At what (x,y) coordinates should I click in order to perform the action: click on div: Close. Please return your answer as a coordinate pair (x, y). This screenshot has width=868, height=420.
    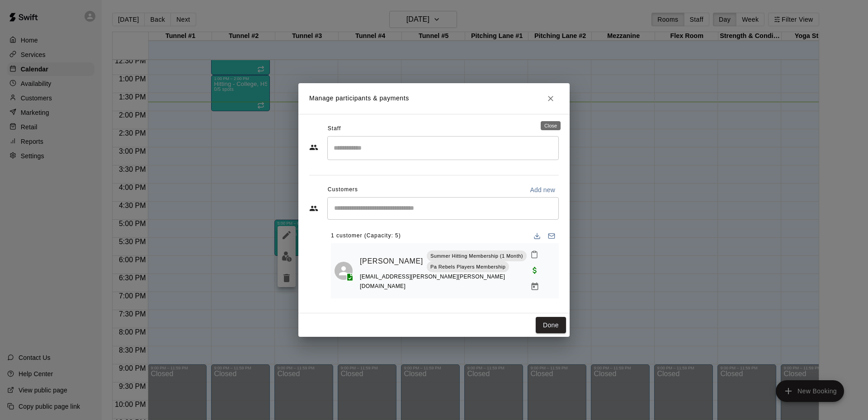
    Looking at the image, I should click on (550, 125).